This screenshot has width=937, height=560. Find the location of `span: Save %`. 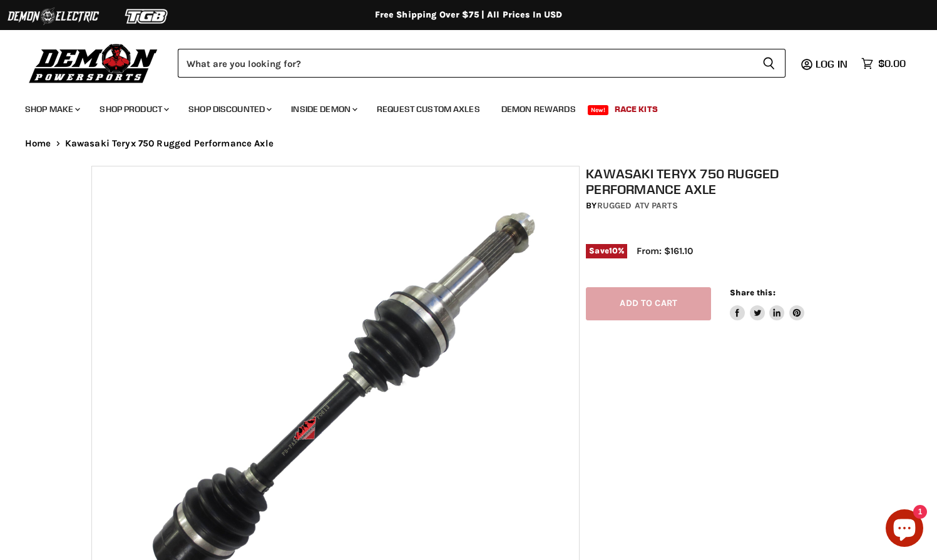

span: Save % is located at coordinates (607, 251).